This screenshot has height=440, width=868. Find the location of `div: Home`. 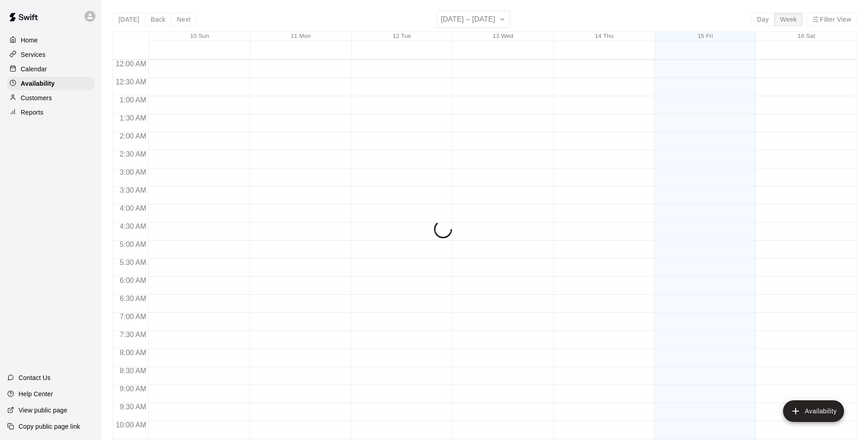

div: Home is located at coordinates (51, 40).